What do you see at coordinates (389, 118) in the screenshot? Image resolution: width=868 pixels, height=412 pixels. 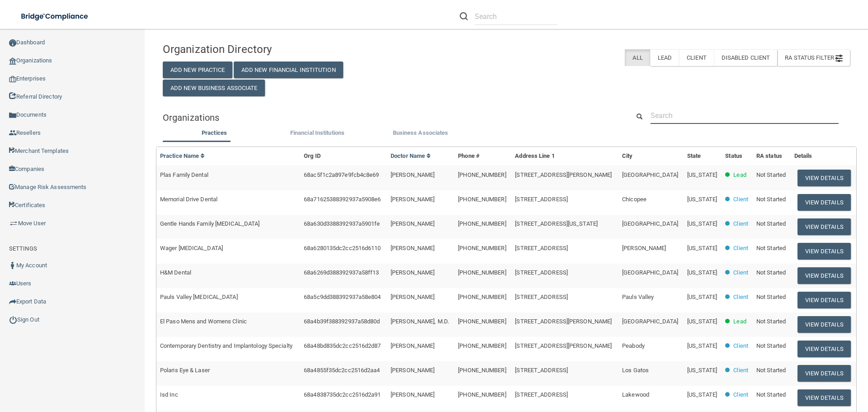 I see `h5: Organizations` at bounding box center [389, 118].